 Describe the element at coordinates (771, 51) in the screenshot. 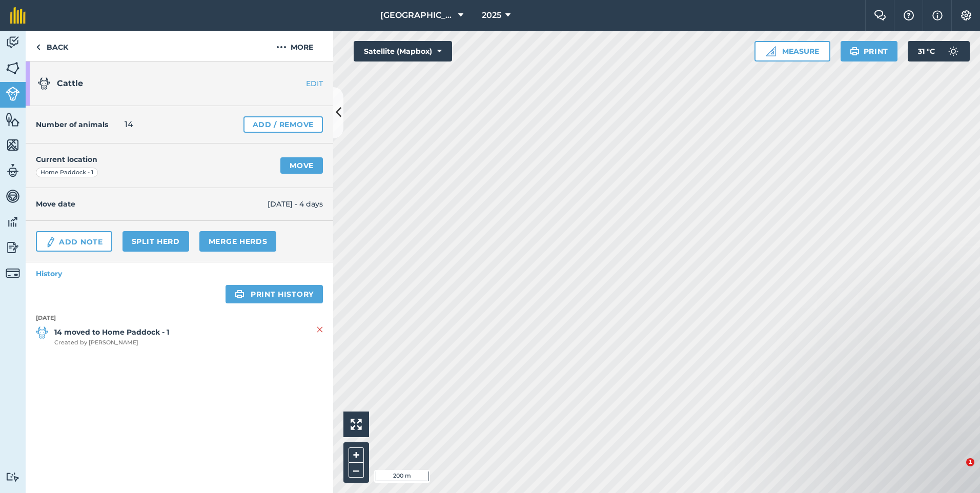

I see `img: Ruler icon` at that location.